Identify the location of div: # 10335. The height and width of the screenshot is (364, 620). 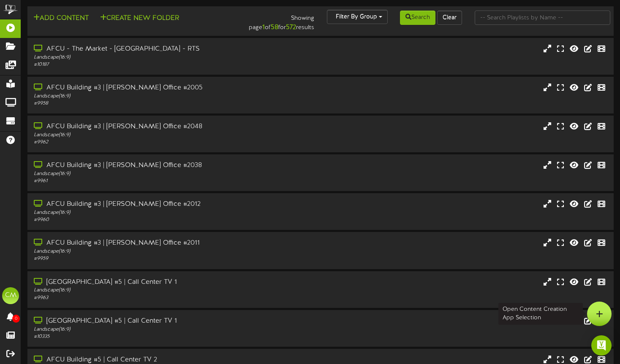
(149, 337).